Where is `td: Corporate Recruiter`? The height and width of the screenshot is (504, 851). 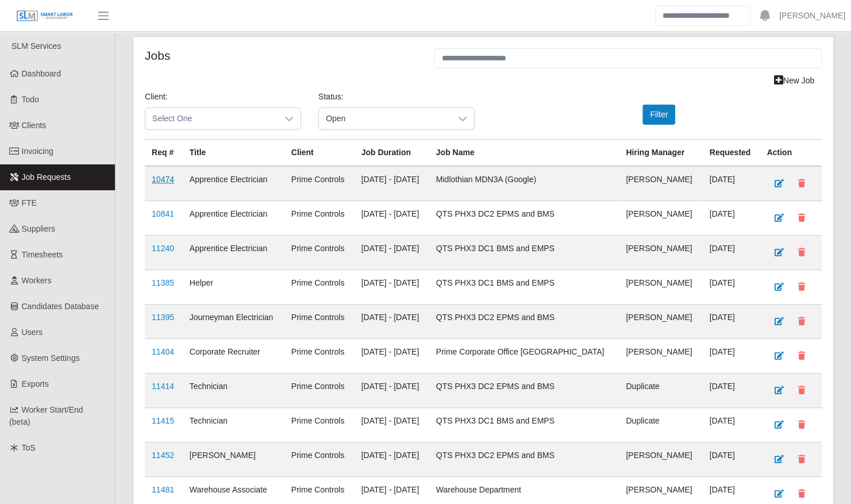
td: Corporate Recruiter is located at coordinates (233, 356).